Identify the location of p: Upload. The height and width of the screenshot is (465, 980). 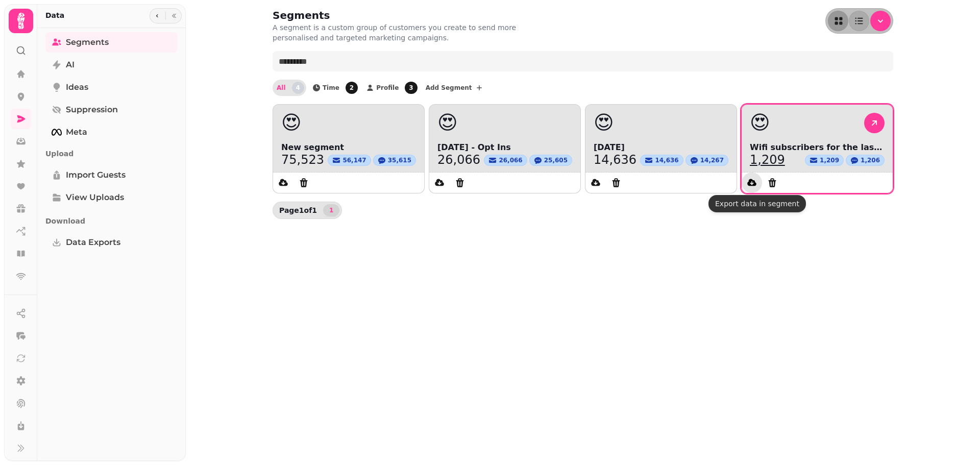
(112, 154).